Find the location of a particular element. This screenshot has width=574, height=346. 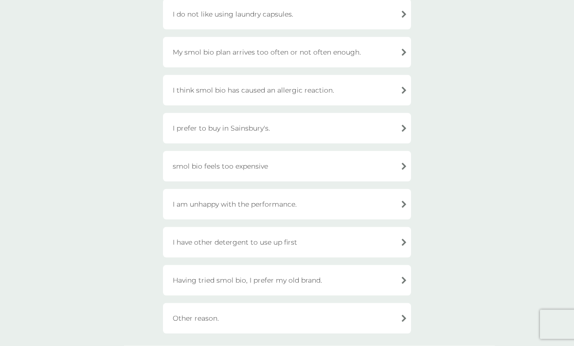

div: I have other detergent to use up first is located at coordinates (287, 242).